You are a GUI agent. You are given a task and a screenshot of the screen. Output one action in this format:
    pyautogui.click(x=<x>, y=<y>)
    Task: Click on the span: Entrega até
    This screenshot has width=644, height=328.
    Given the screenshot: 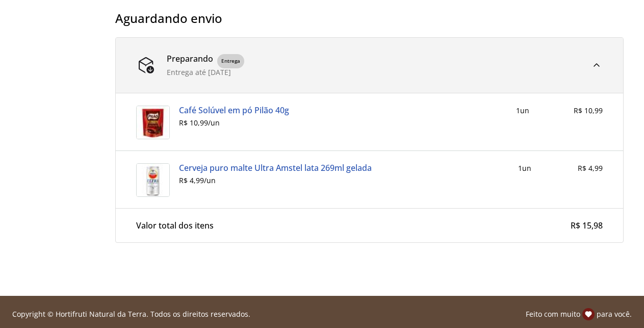 What is the action you would take?
    pyautogui.click(x=187, y=72)
    